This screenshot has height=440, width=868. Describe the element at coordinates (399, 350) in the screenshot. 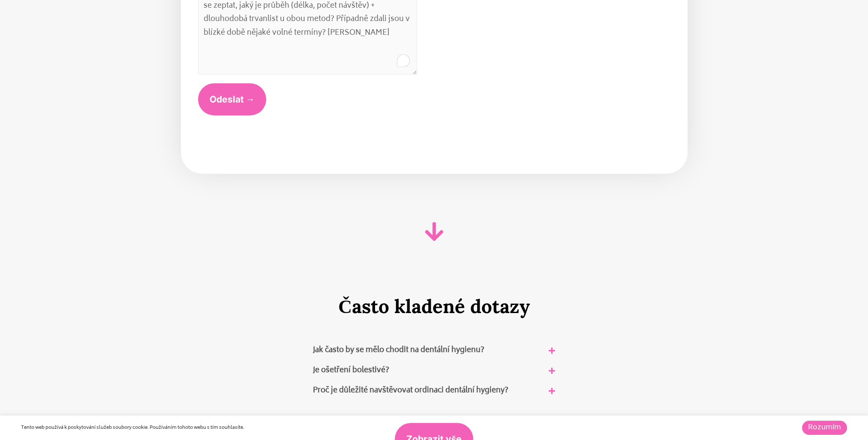

I see `a: Jak často by se mělo chodit na dentální hygienu?` at that location.